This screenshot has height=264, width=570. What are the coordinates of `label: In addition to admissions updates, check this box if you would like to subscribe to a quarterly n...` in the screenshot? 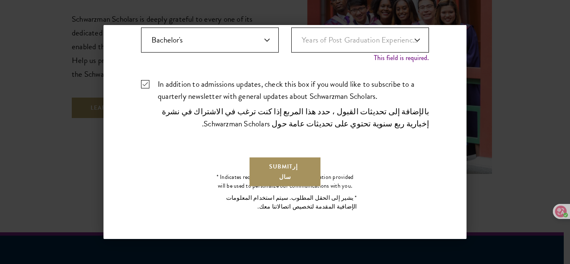 It's located at (285, 106).